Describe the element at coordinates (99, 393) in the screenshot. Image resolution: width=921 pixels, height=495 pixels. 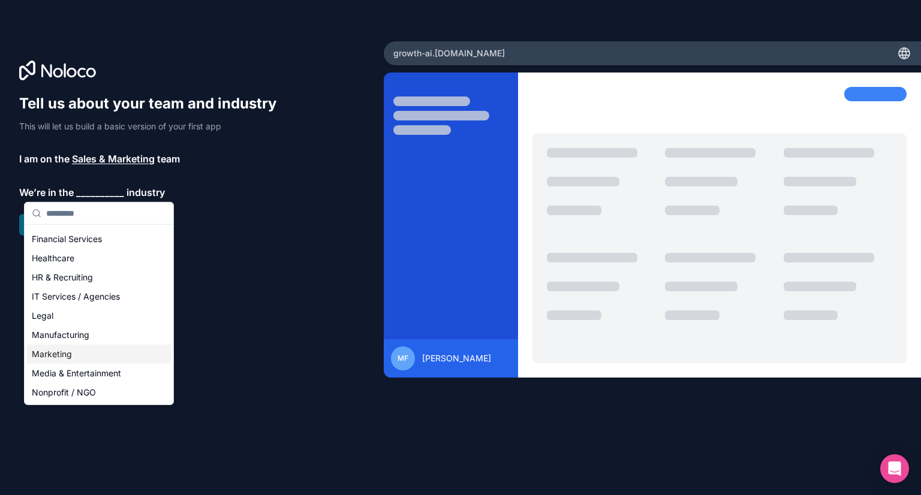
I see `div: Nonprofit / NGO` at that location.